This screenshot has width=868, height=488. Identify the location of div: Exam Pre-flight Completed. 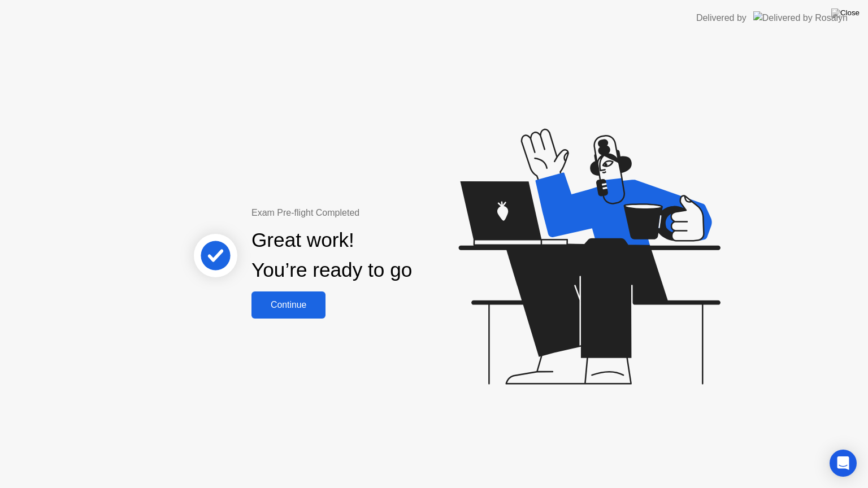
(368, 213).